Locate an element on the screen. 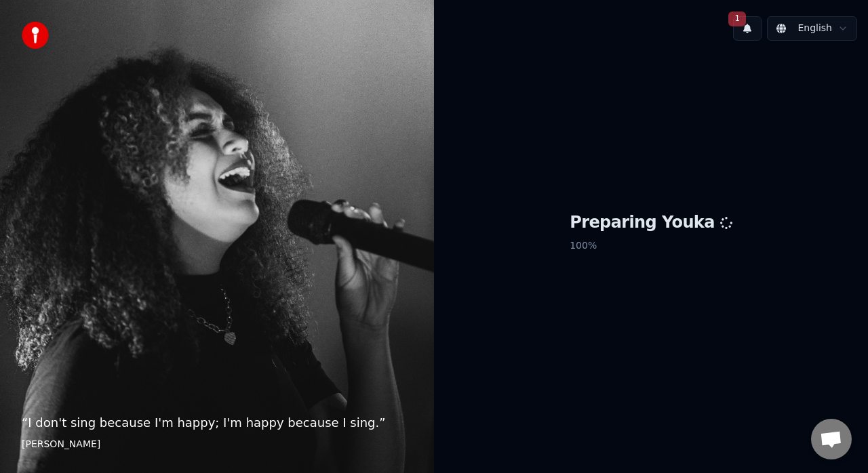 This screenshot has width=868, height=473. button: 1 is located at coordinates (748, 28).